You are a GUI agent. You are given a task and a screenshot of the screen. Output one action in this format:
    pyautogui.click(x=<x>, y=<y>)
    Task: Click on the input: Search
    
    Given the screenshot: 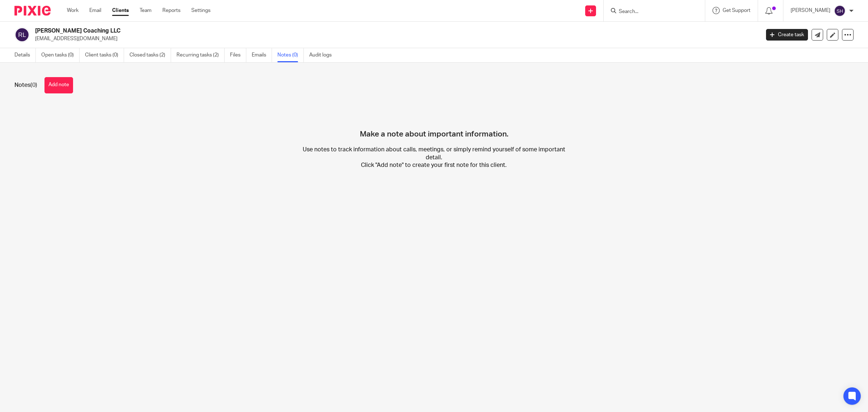 What is the action you would take?
    pyautogui.click(x=650, y=12)
    